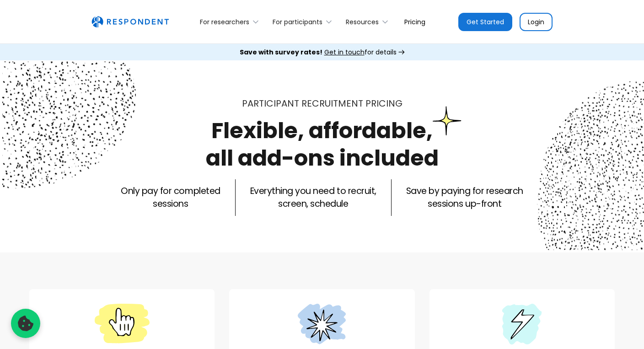  What do you see at coordinates (344, 52) in the screenshot?
I see `span: Get in touch` at bounding box center [344, 52].